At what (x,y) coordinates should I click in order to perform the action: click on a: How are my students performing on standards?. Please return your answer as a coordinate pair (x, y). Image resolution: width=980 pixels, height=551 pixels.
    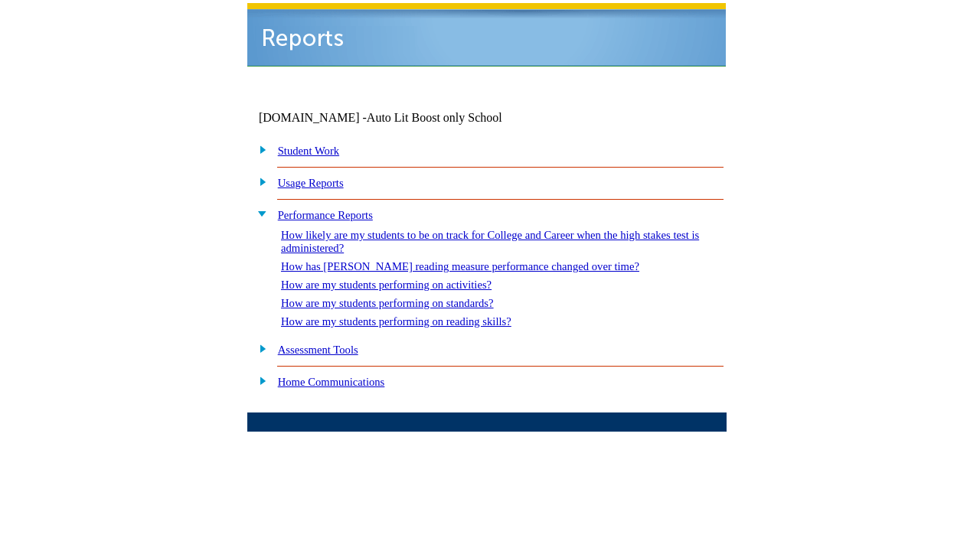
    Looking at the image, I should click on (388, 303).